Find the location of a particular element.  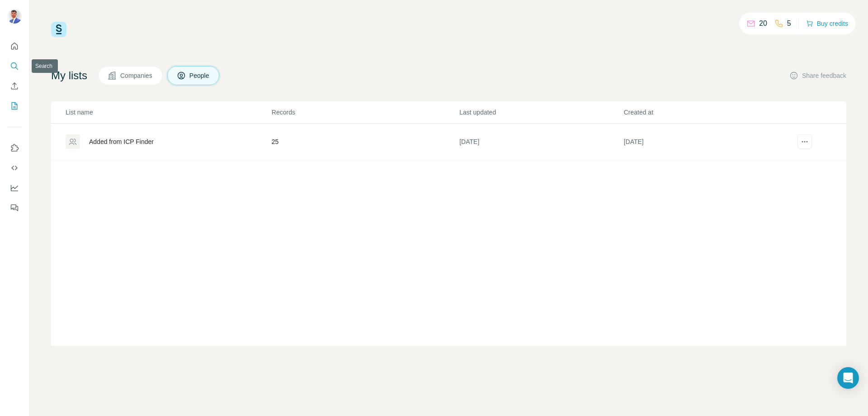

button: Share feedback is located at coordinates (818, 76).